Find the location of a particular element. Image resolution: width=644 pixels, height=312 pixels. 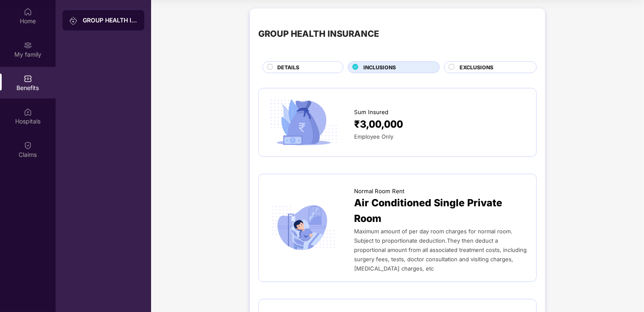

span: DETAILS is located at coordinates (288, 67).